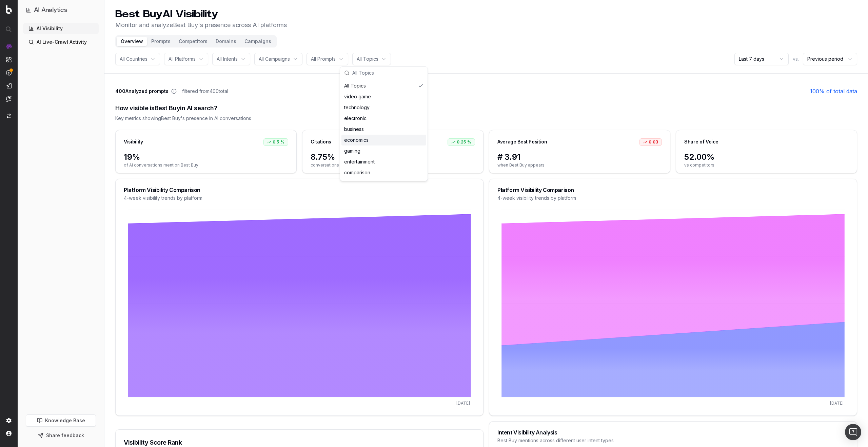 This screenshot has height=447, width=868. What do you see at coordinates (50, 10) in the screenshot?
I see `h1: AI Analytics` at bounding box center [50, 10].